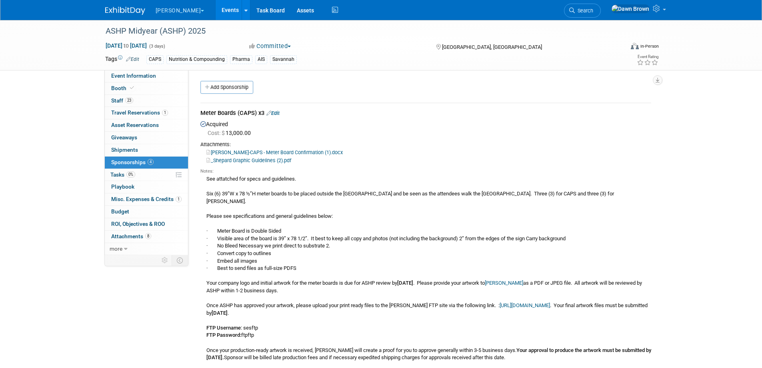 This screenshot has width=762, height=368. Describe the element at coordinates (261, 59) in the screenshot. I see `div: AIS` at that location.